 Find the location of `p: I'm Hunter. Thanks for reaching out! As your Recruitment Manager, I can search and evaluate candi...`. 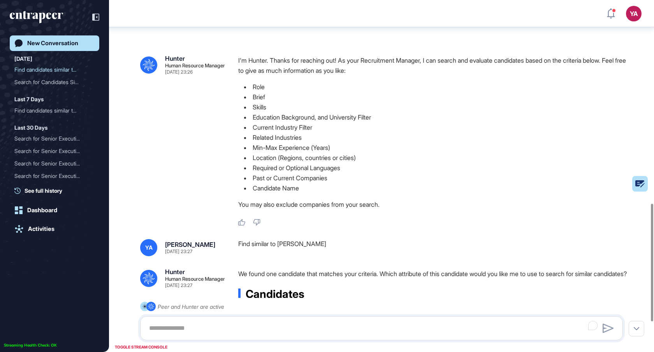

p: I'm Hunter. Thanks for reaching out! As your Recruitment Manager, I can search and evaluate candi... is located at coordinates (434, 65).